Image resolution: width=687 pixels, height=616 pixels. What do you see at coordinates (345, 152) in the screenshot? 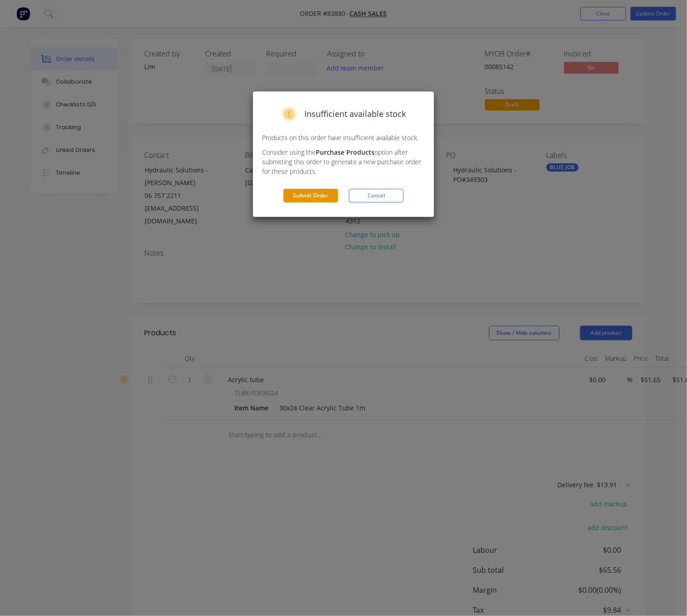
I see `strong: Purchase Products` at bounding box center [345, 152].